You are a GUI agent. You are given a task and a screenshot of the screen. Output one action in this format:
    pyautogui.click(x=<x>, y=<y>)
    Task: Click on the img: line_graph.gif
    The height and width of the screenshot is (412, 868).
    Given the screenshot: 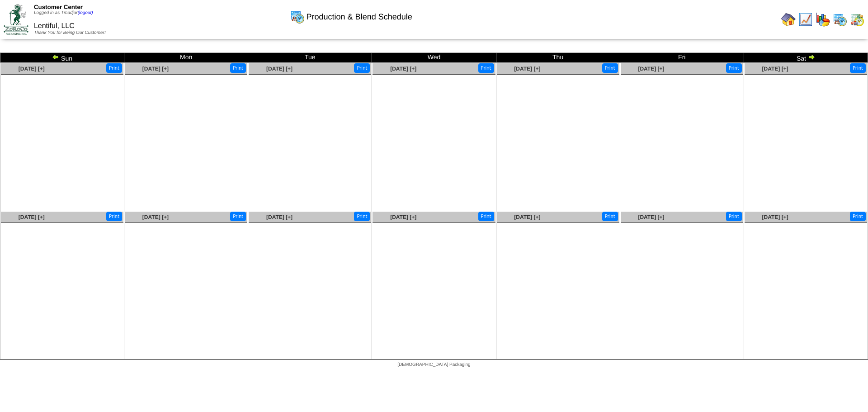 What is the action you would take?
    pyautogui.click(x=805, y=20)
    